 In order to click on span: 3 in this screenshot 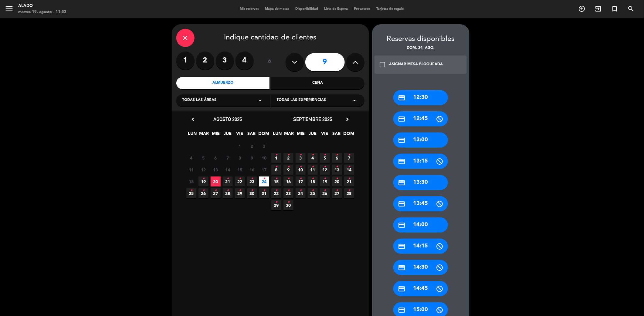, I will do `click(264, 146)`.